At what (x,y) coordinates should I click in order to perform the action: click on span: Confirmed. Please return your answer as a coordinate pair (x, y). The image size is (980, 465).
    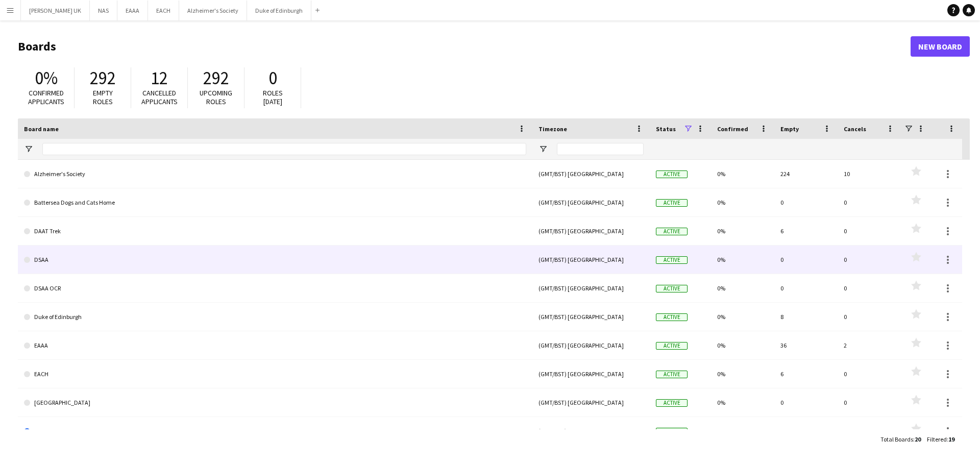
    Looking at the image, I should click on (733, 129).